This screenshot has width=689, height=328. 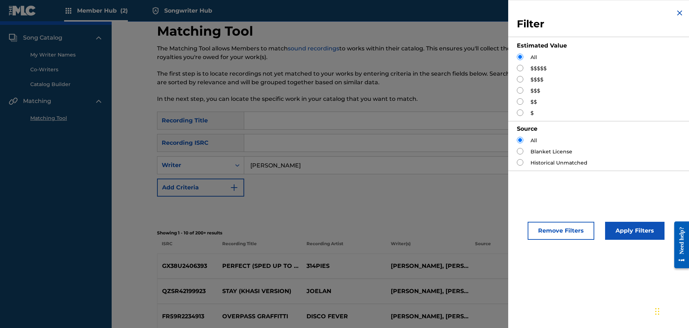 I want to click on label: Historical Unmatched, so click(x=559, y=163).